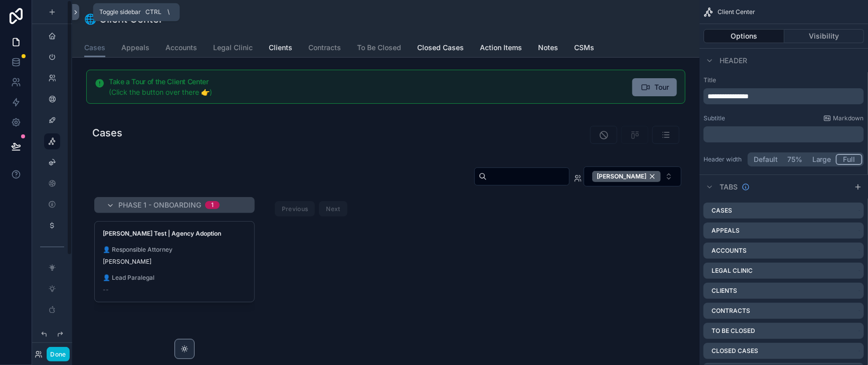 The image size is (868, 365). What do you see at coordinates (95, 48) in the screenshot?
I see `span: Cases` at bounding box center [95, 48].